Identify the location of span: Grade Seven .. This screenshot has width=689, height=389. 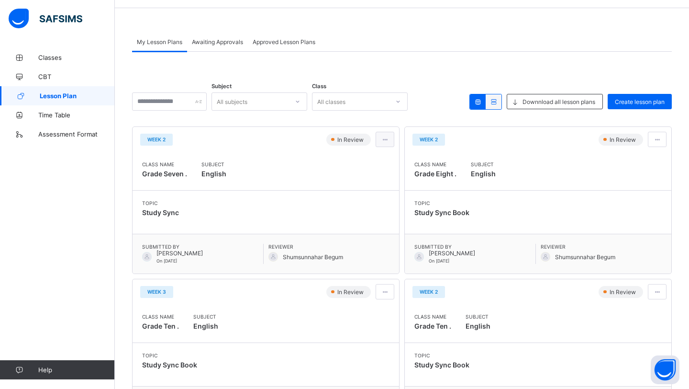
(165, 173).